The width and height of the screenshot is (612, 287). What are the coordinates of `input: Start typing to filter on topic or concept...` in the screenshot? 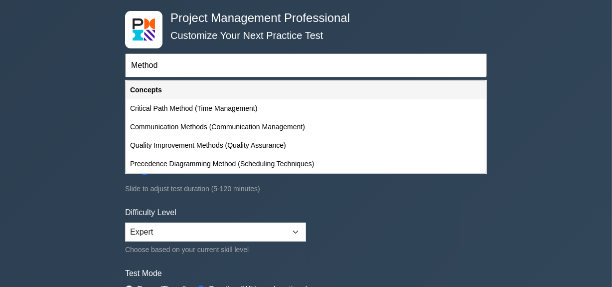 It's located at (306, 65).